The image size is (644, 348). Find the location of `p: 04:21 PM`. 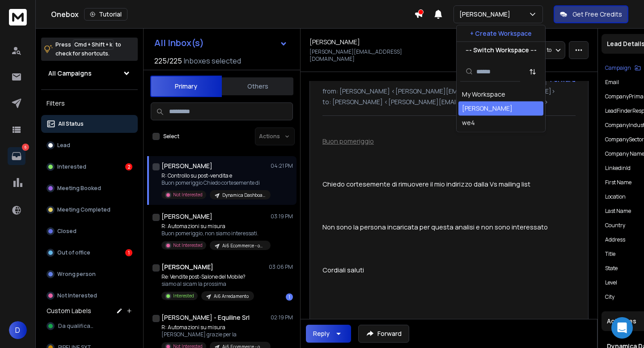

p: 04:21 PM is located at coordinates (282, 166).